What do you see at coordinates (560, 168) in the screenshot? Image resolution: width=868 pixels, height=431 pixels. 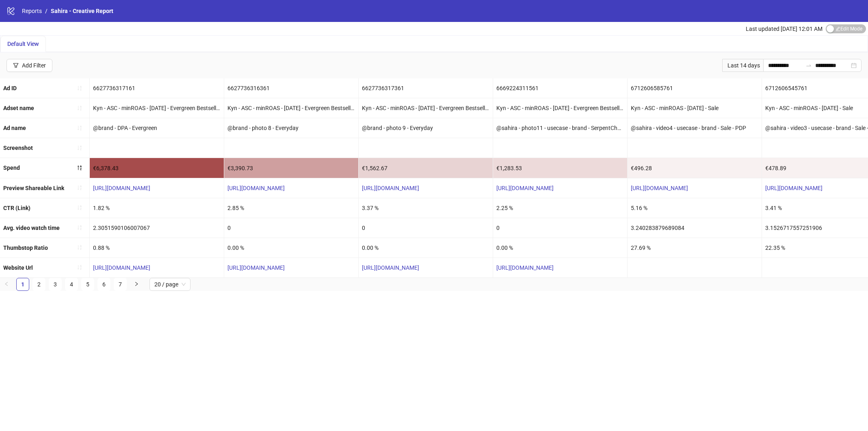 I see `div: €1,283.53` at bounding box center [560, 168].